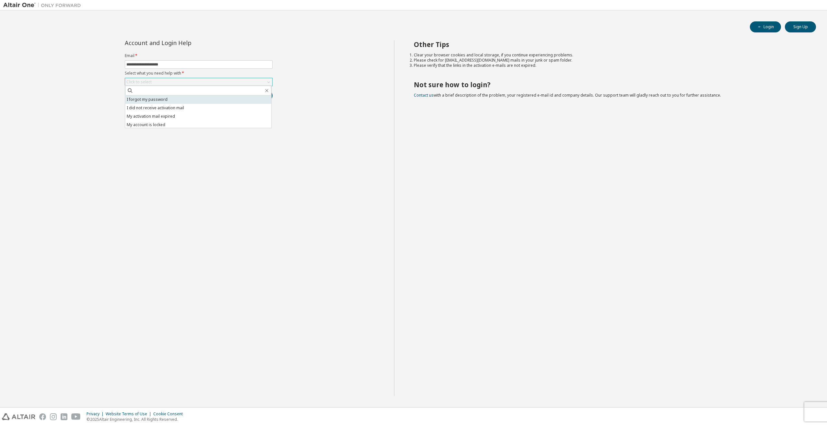  I want to click on div: Privacy, so click(96, 414).